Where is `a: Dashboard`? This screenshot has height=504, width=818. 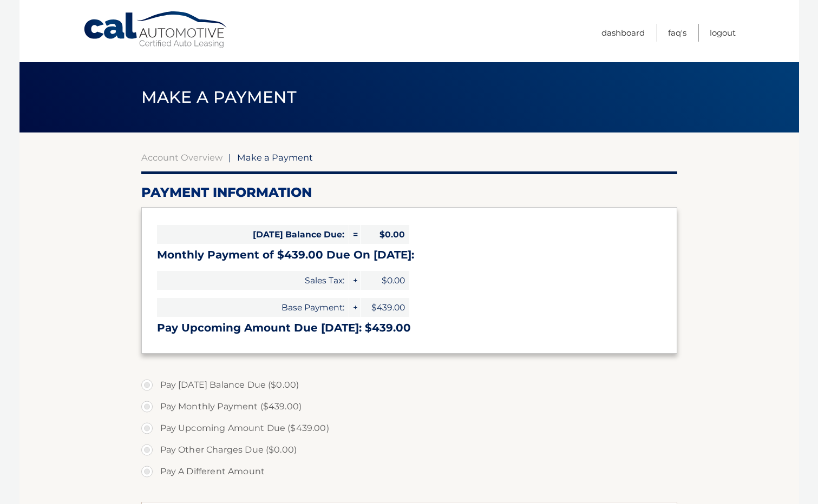
a: Dashboard is located at coordinates (623, 32).